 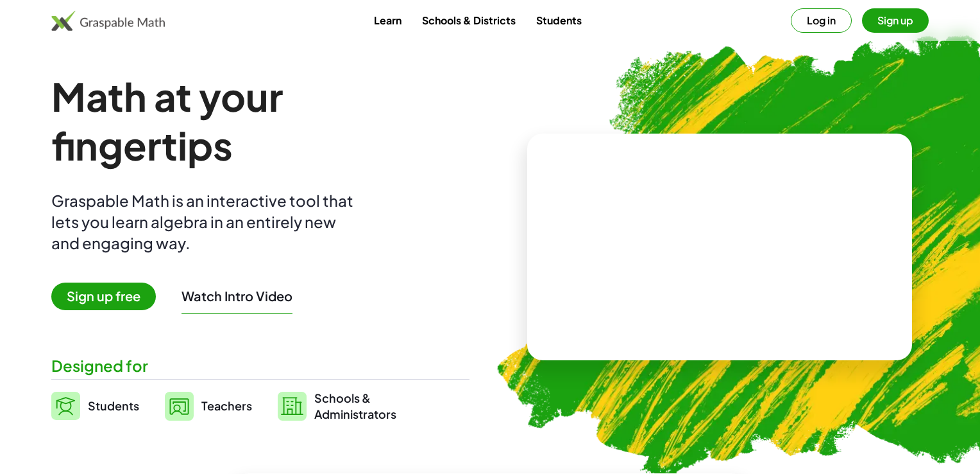 I want to click on div: Graspable Math is an interactive tool that lets you learn algebra in an entirely new and engaging..., so click(x=205, y=221).